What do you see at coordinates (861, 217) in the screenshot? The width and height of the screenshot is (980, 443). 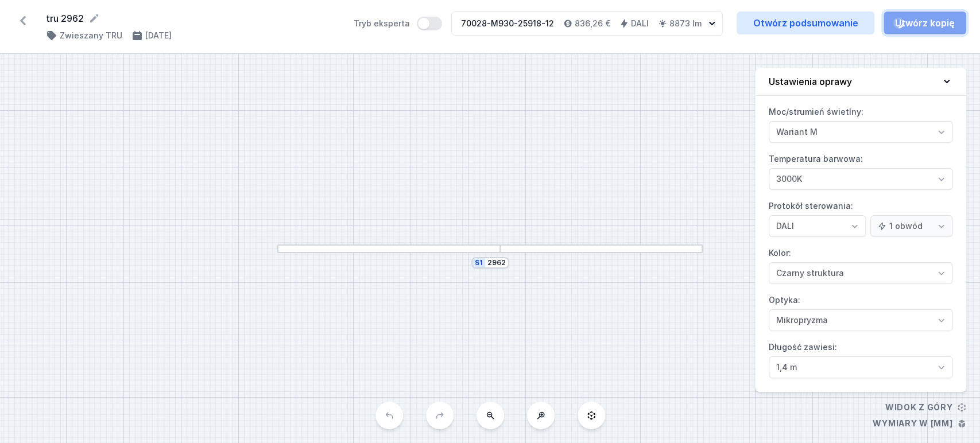 I see `label: Protokół sterowania:` at bounding box center [861, 217].